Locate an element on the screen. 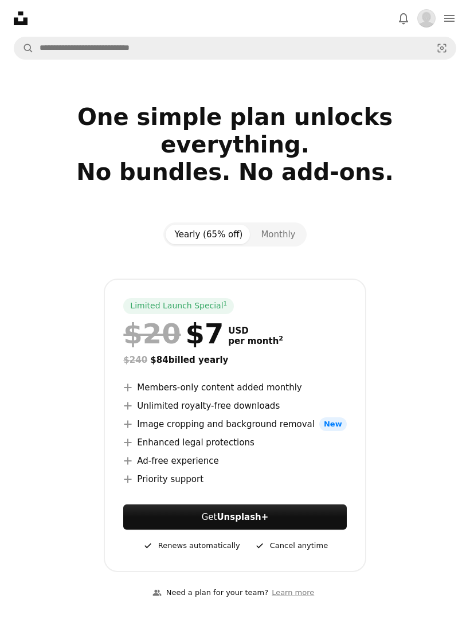 This screenshot has height=634, width=470. div: $7 is located at coordinates (173, 333).